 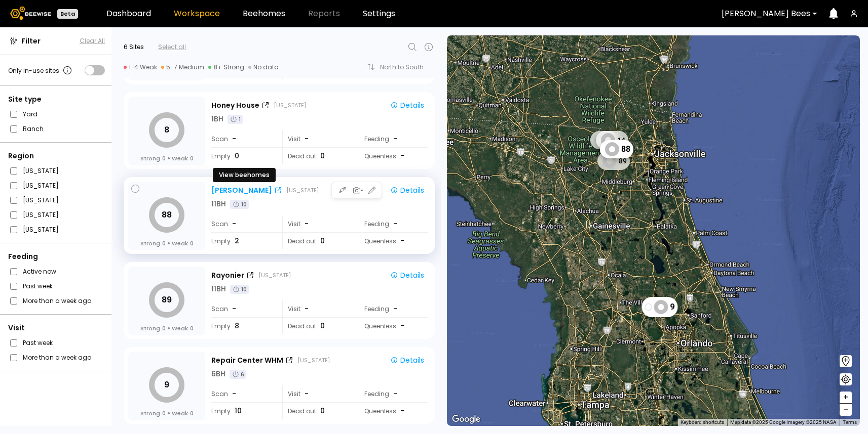 What do you see at coordinates (405, 68) in the screenshot?
I see `div: North to South` at bounding box center [405, 68].